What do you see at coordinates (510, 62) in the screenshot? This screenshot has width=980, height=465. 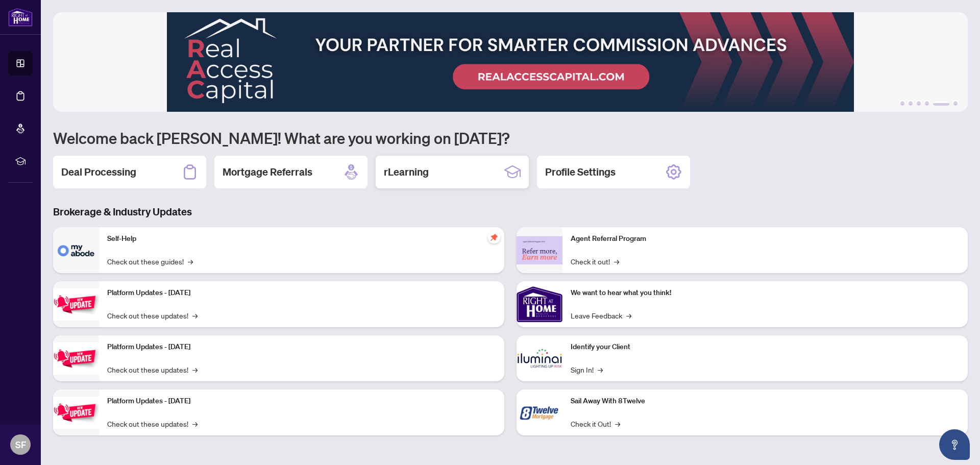 I see `img: Slide 4` at bounding box center [510, 62].